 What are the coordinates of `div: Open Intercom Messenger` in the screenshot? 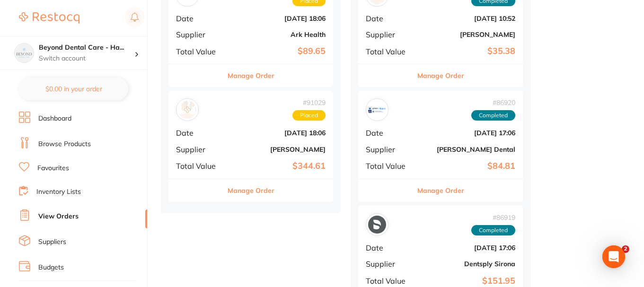 It's located at (614, 257).